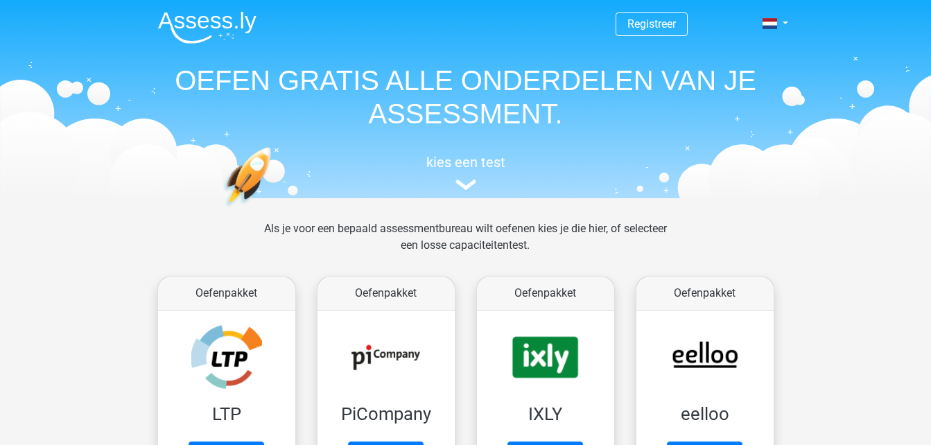 The width and height of the screenshot is (931, 445). Describe the element at coordinates (652, 24) in the screenshot. I see `a: Registreer` at that location.